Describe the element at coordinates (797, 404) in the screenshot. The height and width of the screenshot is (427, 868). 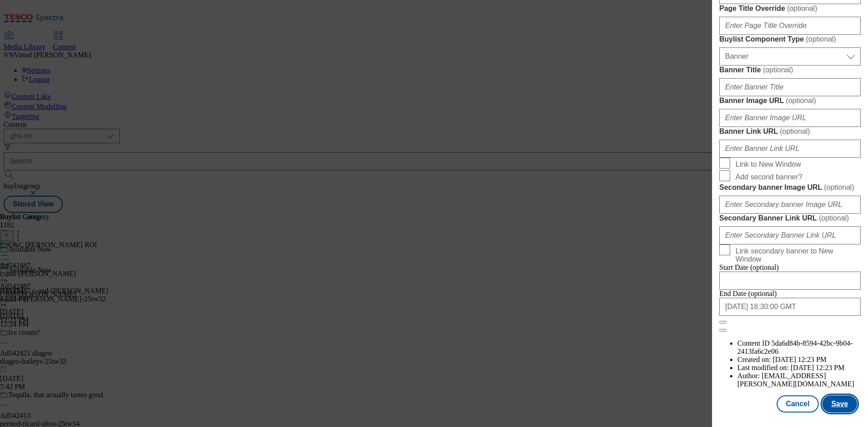
I see `button: Cancel` at that location.